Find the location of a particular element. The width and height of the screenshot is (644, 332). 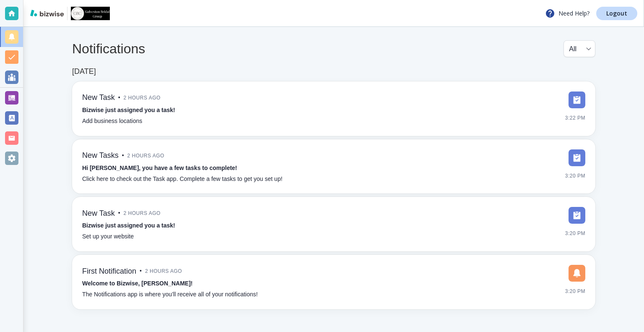

a: New Task•2 hours agoBizwise just assigned you a task!Set up your website3:20 PM is located at coordinates (334, 224).